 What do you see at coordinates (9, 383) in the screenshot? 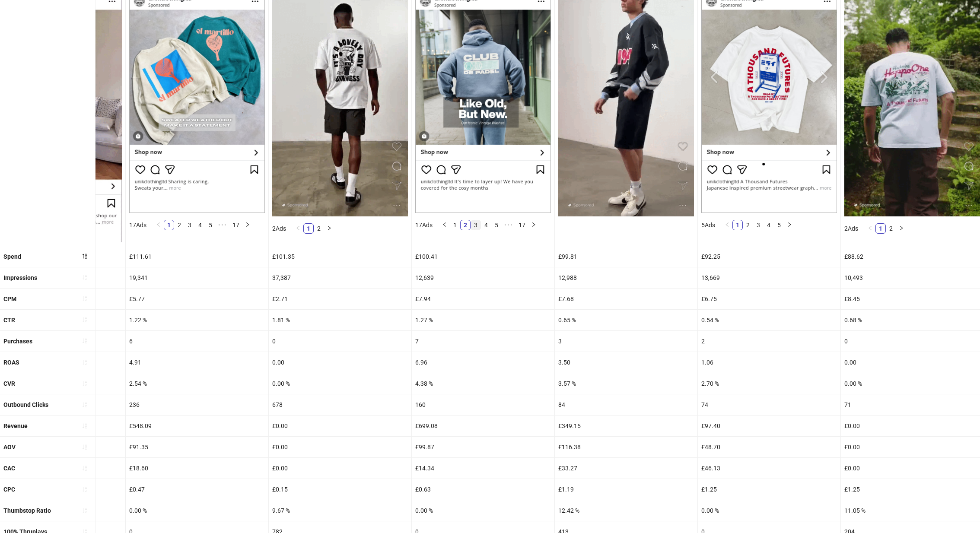
I see `b: CVR` at bounding box center [9, 383].